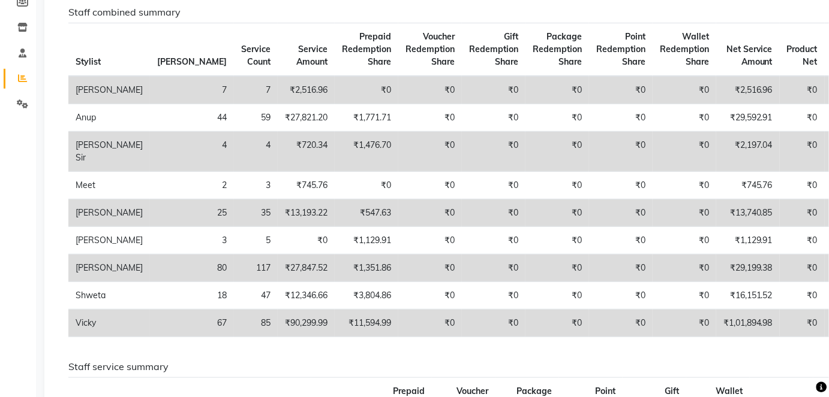 Image resolution: width=829 pixels, height=397 pixels. Describe the element at coordinates (306, 213) in the screenshot. I see `td: ₹13,193.22` at that location.